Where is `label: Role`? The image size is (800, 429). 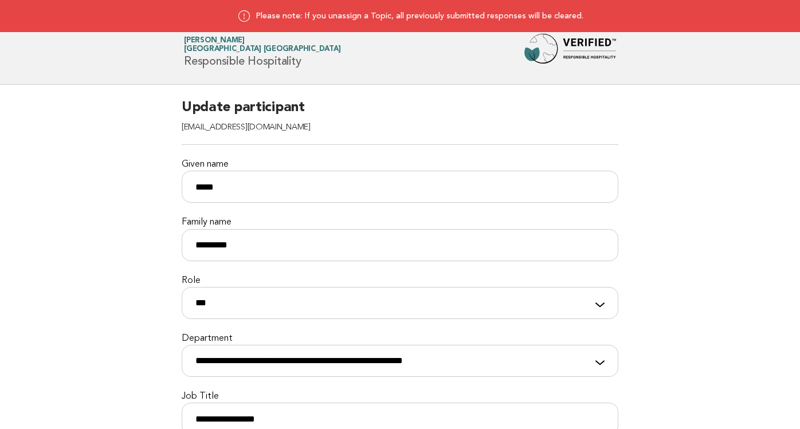
label: Role is located at coordinates (400, 281).